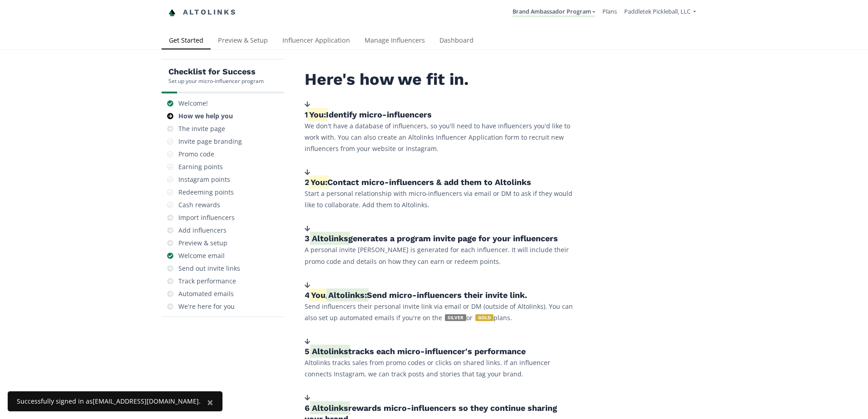 This screenshot has width=868, height=419. What do you see at coordinates (216, 72) in the screenshot?
I see `h5: Checklist for Success` at bounding box center [216, 72].